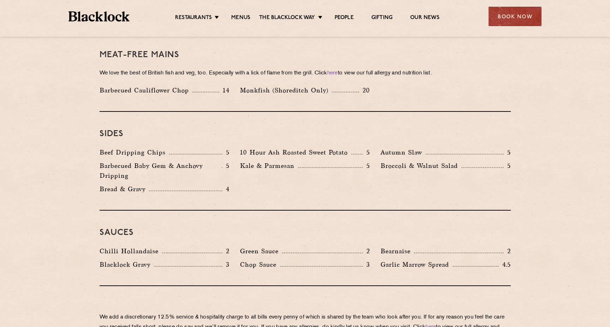 The width and height of the screenshot is (610, 327). I want to click on p: Bread & Gravy, so click(124, 189).